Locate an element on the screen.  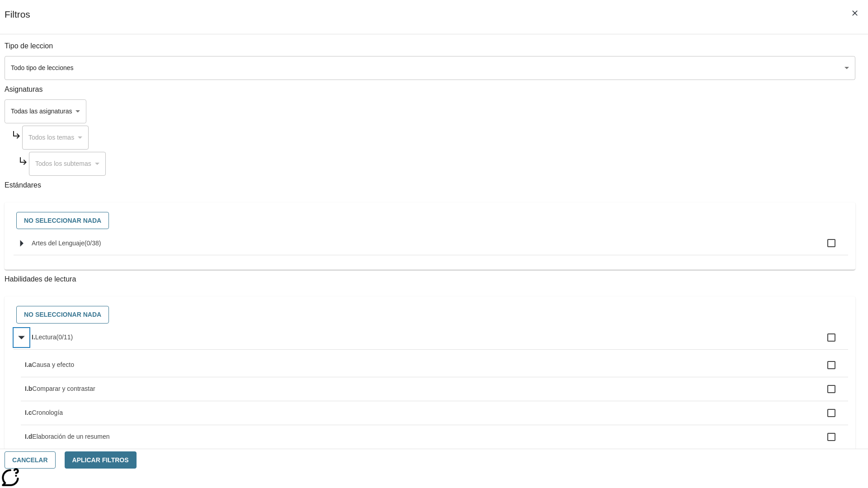
span: Elaboración de un resumen is located at coordinates (70, 436).